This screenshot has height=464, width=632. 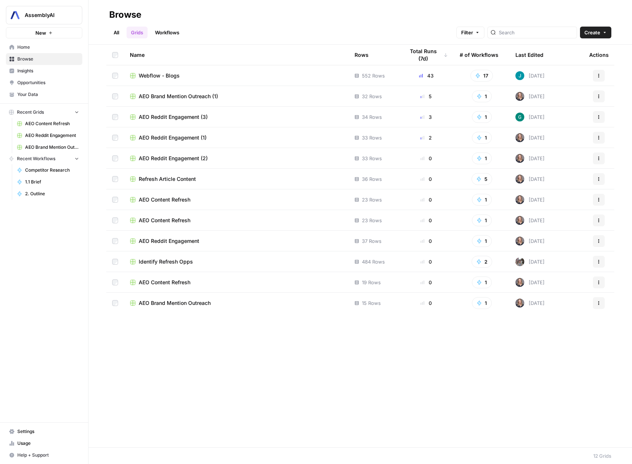 What do you see at coordinates (48, 94) in the screenshot?
I see `span: Your Data` at bounding box center [48, 94].